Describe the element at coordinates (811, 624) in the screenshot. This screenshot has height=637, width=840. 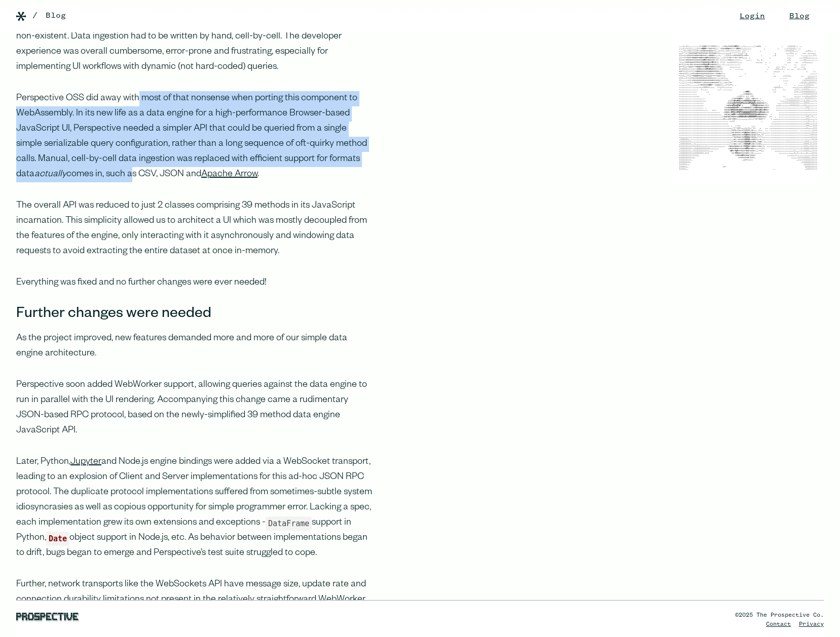
I see `a: Privacy` at that location.